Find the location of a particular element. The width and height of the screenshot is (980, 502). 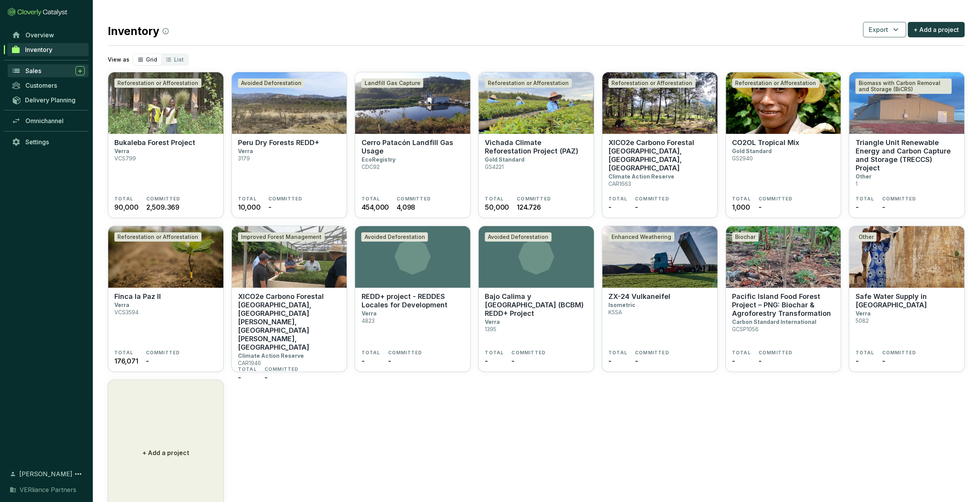

img: Triangle Unit Renewable Energy and Carbon Capture and Storage (TRECCS) Project is located at coordinates (907, 103).